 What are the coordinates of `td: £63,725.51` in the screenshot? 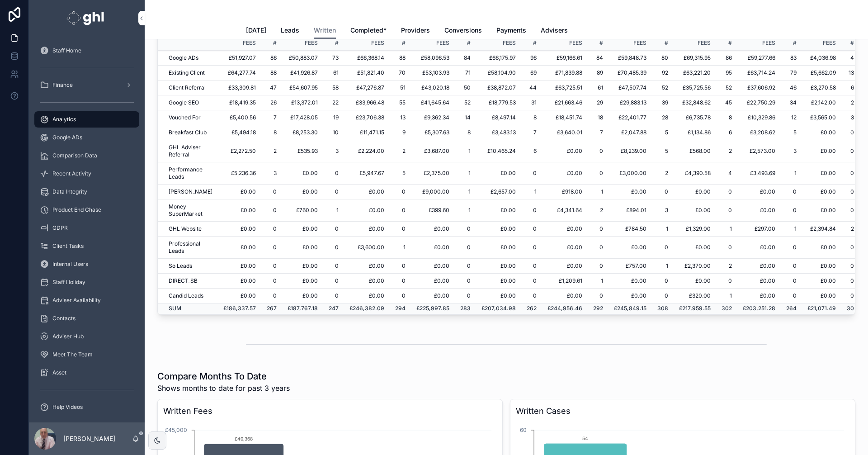 It's located at (564, 87).